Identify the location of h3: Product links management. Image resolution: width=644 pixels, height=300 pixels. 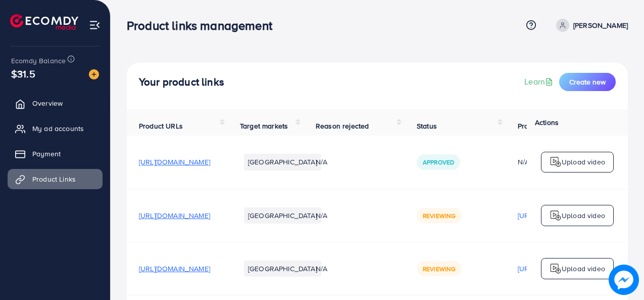
(203, 26).